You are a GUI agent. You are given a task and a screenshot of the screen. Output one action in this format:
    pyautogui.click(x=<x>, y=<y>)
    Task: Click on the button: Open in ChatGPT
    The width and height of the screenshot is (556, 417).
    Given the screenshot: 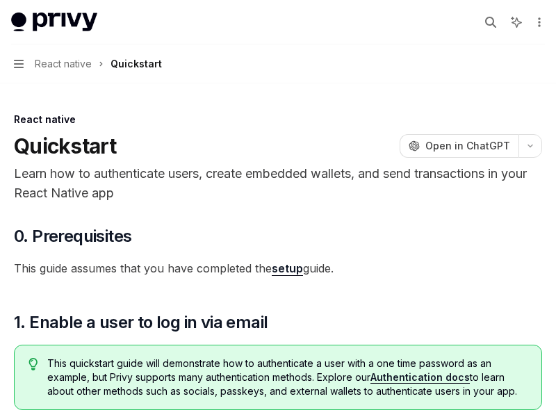 What is the action you would take?
    pyautogui.click(x=458, y=146)
    